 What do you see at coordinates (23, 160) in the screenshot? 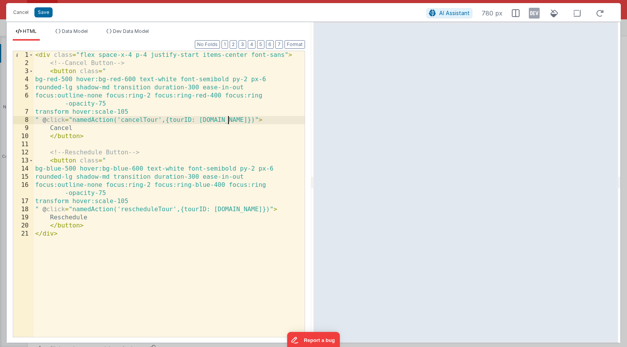
I see `div: 13` at bounding box center [23, 160].